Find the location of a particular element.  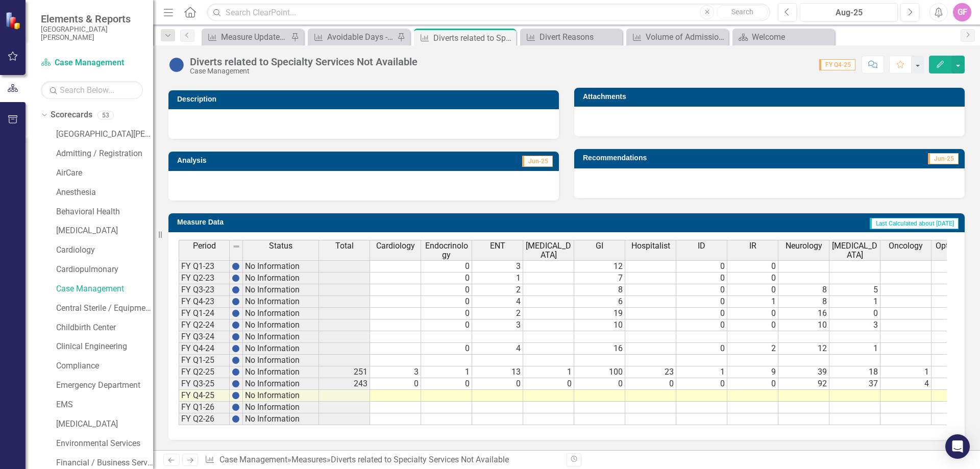

td: 13 is located at coordinates (498, 372).